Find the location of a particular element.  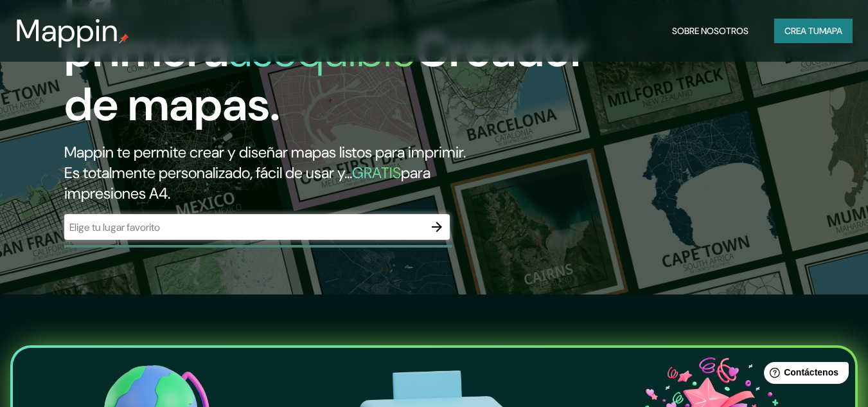

font: Creador de mapas. is located at coordinates (326, 77).